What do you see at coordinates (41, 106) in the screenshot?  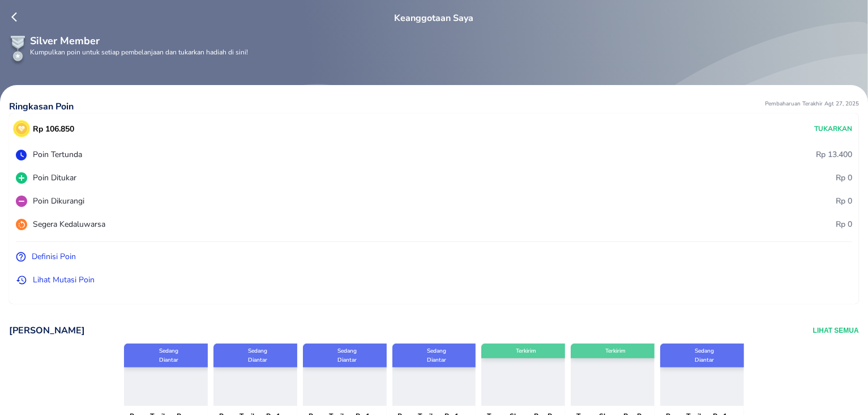 I see `p: Ringkasan Poin` at bounding box center [41, 106].